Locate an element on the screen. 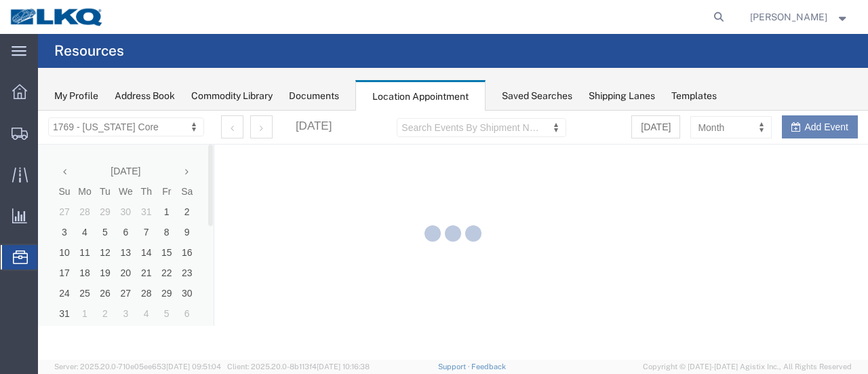 Image resolution: width=868 pixels, height=374 pixels. img: logo is located at coordinates (57, 17).